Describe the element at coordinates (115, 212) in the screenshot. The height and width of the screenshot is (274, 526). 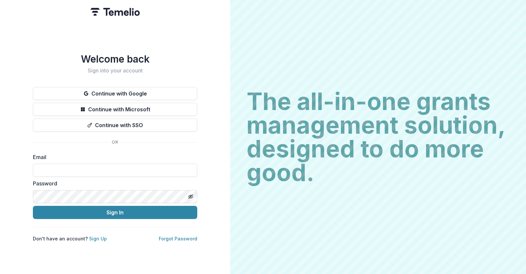
I see `button: Sign In` at that location.